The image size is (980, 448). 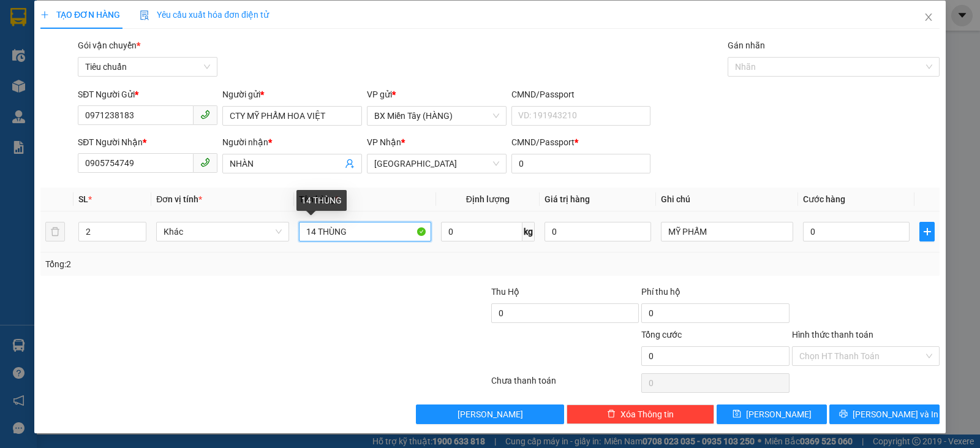 I want to click on span: Yêu cầu xuất hóa đơn điện tử, so click(x=204, y=15).